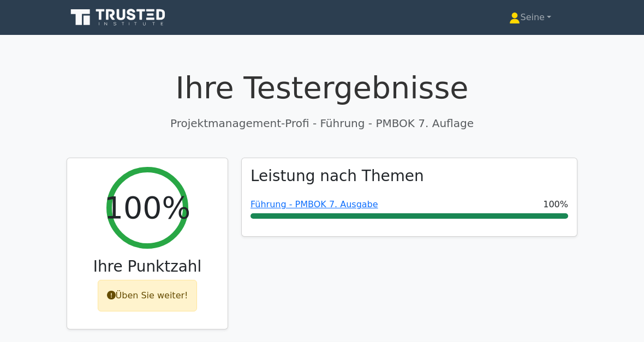 Image resolution: width=644 pixels, height=342 pixels. Describe the element at coordinates (555, 205) in the screenshot. I see `span: 100%` at that location.